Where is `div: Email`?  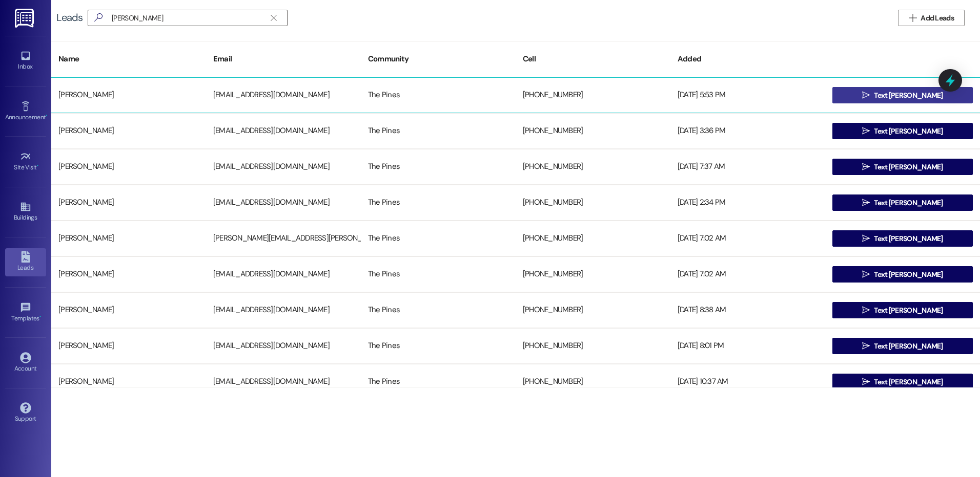
div: Email is located at coordinates (284, 59).